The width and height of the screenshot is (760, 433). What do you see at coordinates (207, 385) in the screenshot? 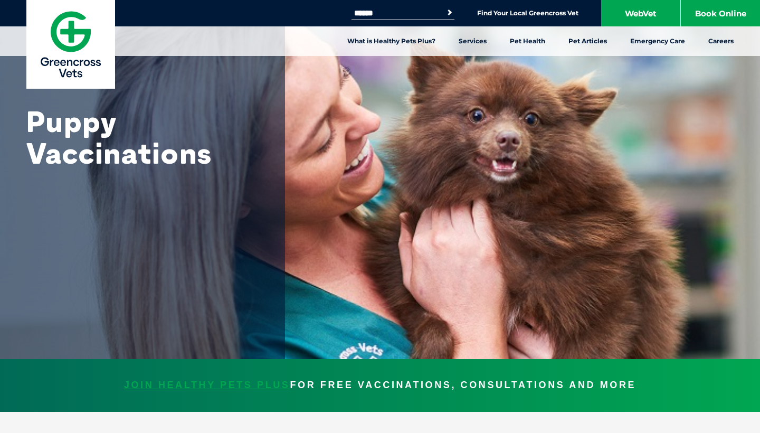
I see `a: JOIN HEALTHY PETS PLUS` at bounding box center [207, 385].